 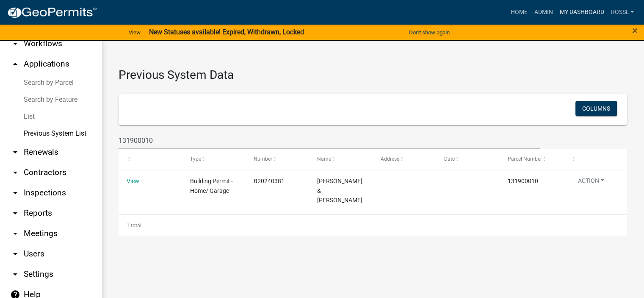 I want to click on span: Type, so click(x=196, y=159).